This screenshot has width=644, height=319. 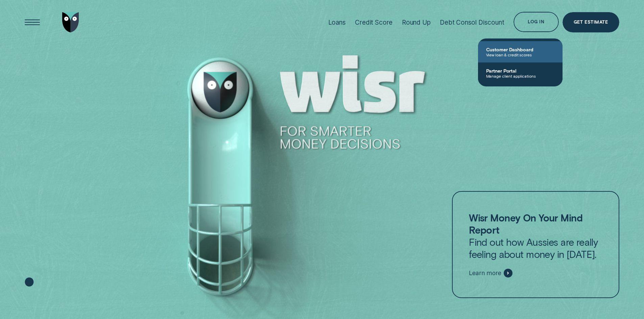 What do you see at coordinates (71, 22) in the screenshot?
I see `img: Wisr` at bounding box center [71, 22].